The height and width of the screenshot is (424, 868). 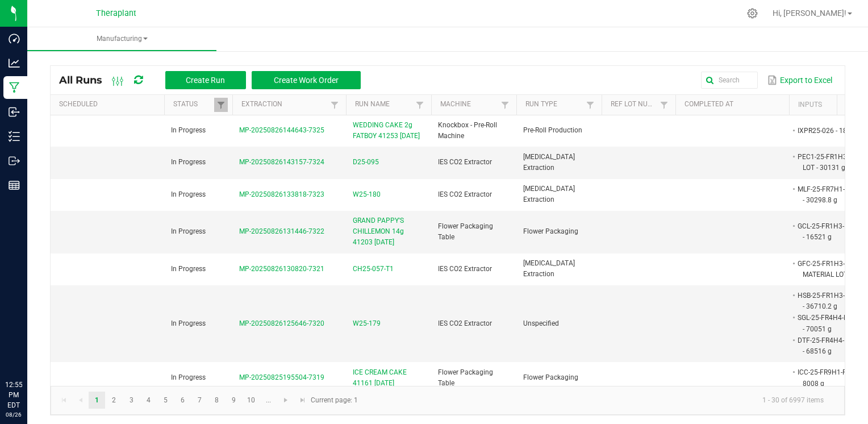 What do you see at coordinates (251, 400) in the screenshot?
I see `a: Page 10` at bounding box center [251, 400].